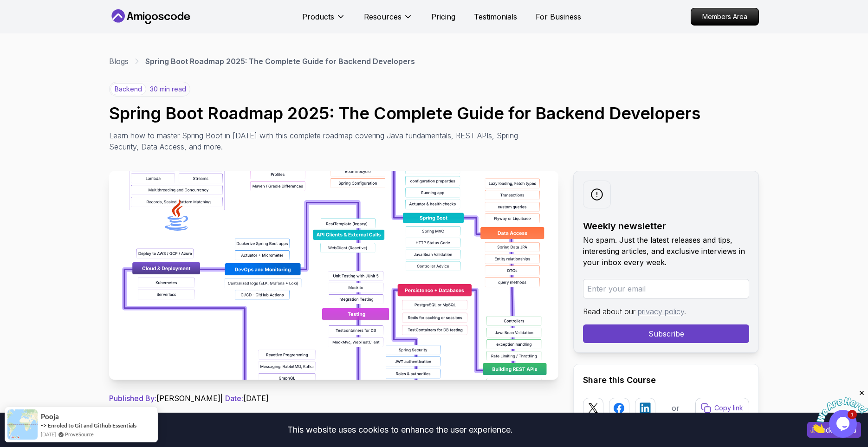 This screenshot has height=447, width=868. Describe the element at coordinates (444, 17) in the screenshot. I see `a: Pricing` at that location.